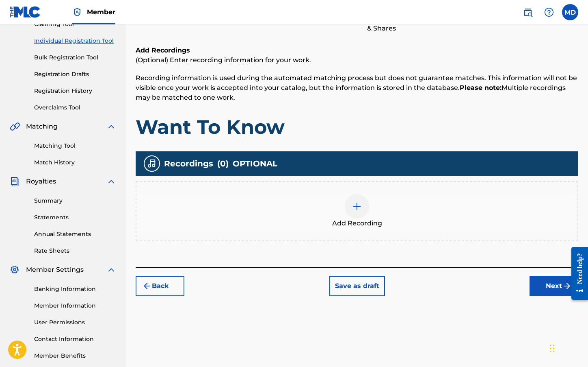 The height and width of the screenshot is (367, 588). Describe the element at coordinates (42, 126) in the screenshot. I see `span: Matching` at that location.